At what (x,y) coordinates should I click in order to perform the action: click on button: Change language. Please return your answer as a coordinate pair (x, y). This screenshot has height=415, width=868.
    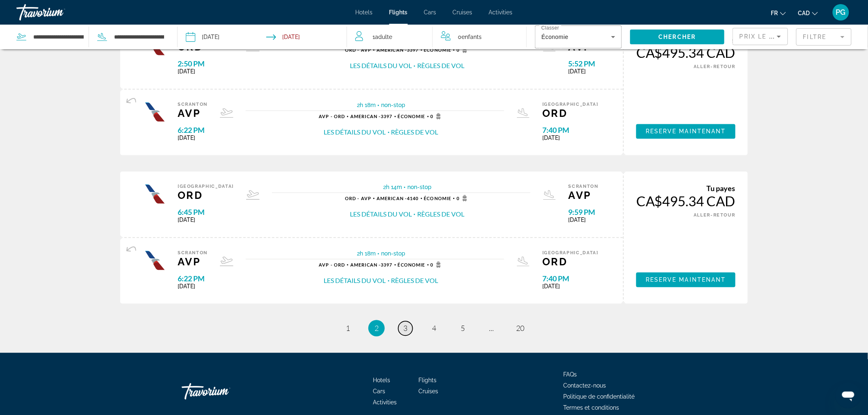
    Looking at the image, I should click on (778, 12).